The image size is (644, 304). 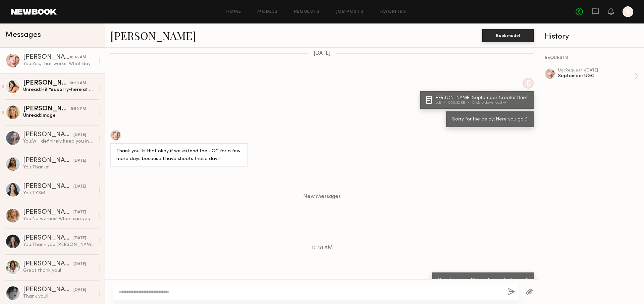 What do you see at coordinates (322, 248) in the screenshot?
I see `span: 10:18 AM` at bounding box center [322, 248].